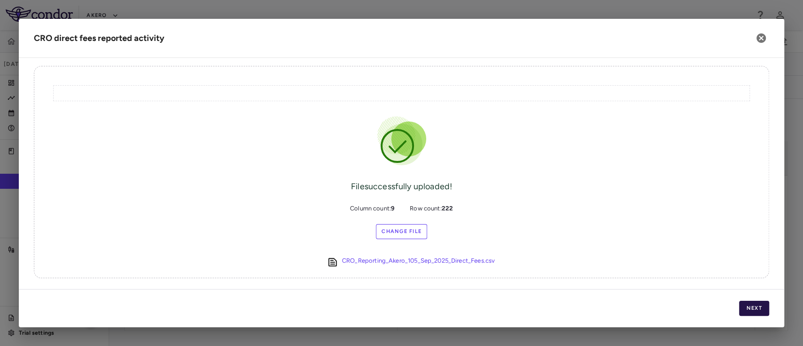 The height and width of the screenshot is (346, 803). Describe the element at coordinates (401, 231) in the screenshot. I see `label: Change File` at that location.